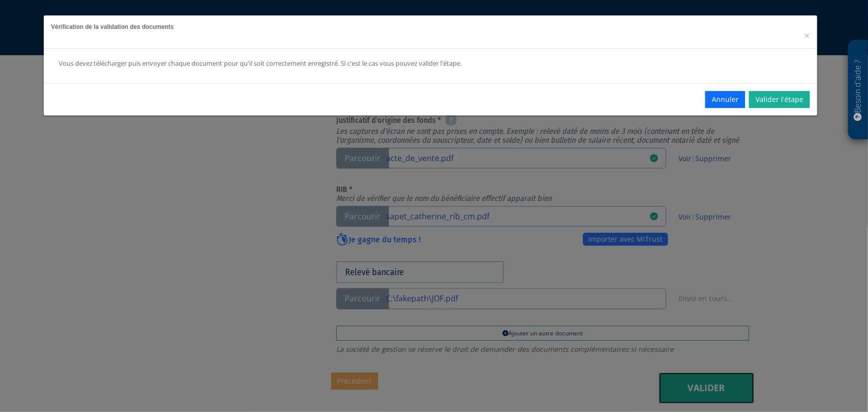 Image resolution: width=868 pixels, height=412 pixels. I want to click on button: Annuler, so click(725, 99).